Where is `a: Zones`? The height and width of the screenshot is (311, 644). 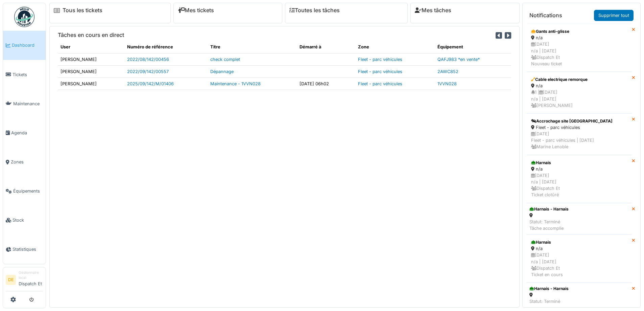 a: Zones is located at coordinates (24, 162).